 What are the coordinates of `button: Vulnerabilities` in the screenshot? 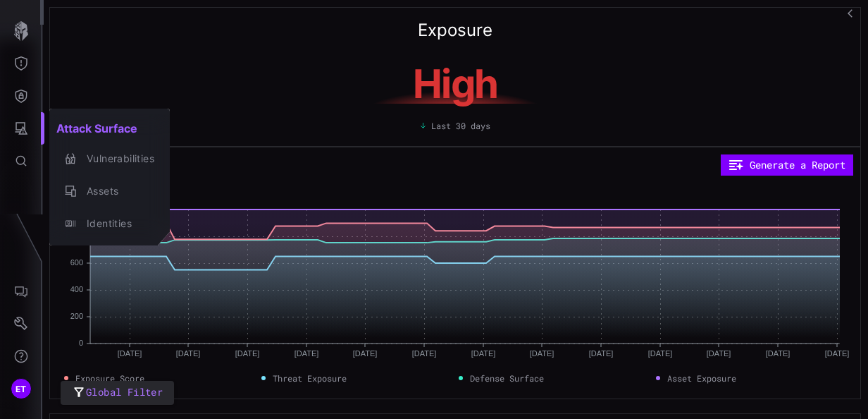 It's located at (110, 158).